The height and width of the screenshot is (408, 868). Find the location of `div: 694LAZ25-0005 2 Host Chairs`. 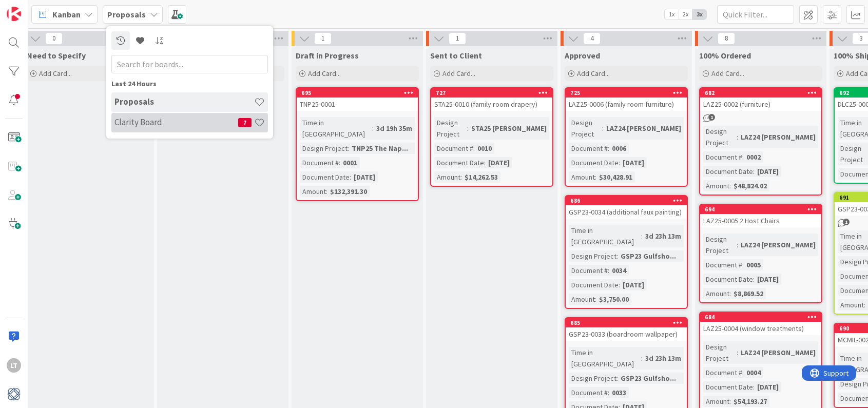

div: 694LAZ25-0005 2 Host Chairs is located at coordinates (760, 216).